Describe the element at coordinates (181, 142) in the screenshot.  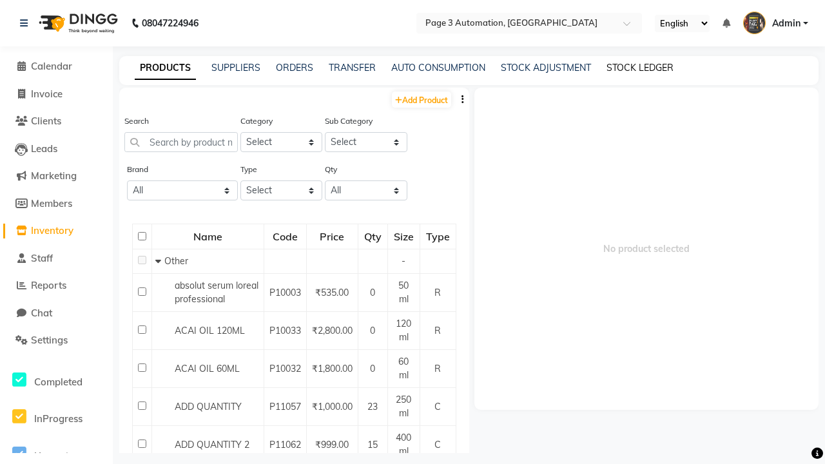
I see `input: Search by product name or code` at that location.